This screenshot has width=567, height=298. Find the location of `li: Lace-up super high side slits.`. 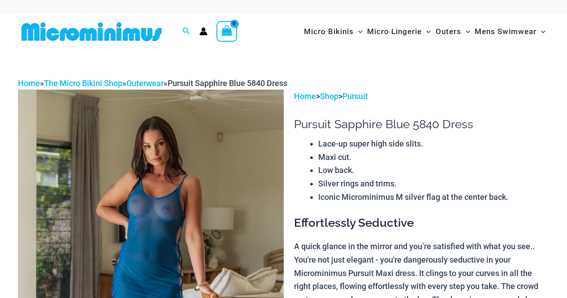

li: Lace-up super high side slits. is located at coordinates (434, 144).